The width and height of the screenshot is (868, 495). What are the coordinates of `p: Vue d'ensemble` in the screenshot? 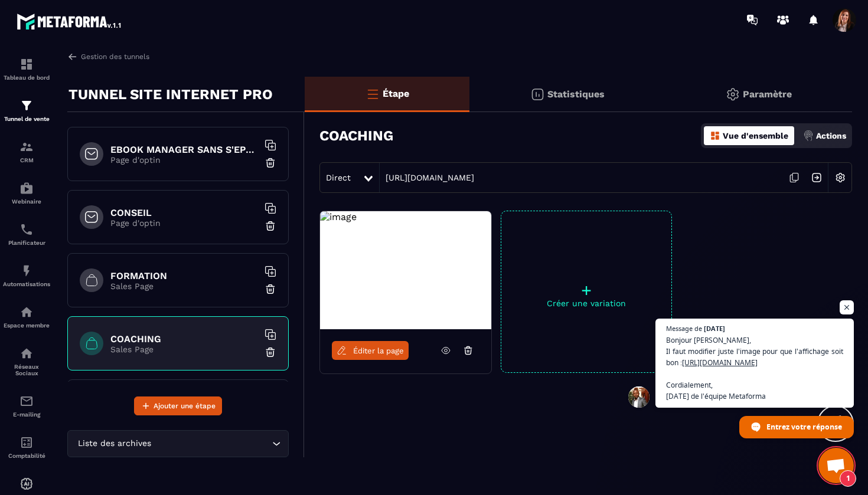 It's located at (756, 136).